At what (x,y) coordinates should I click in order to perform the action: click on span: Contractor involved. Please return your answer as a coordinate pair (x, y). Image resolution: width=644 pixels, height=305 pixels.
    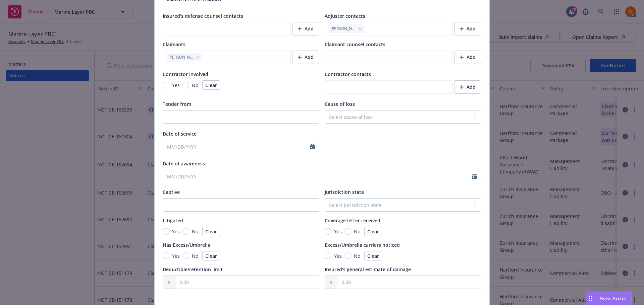
    Looking at the image, I should click on (185, 74).